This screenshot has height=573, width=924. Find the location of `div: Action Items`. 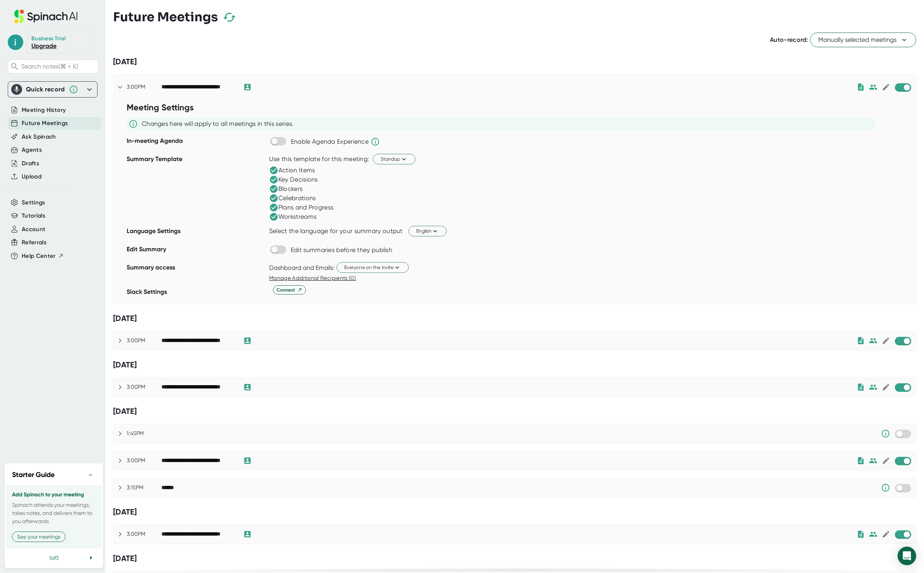

div: Action Items is located at coordinates (292, 170).